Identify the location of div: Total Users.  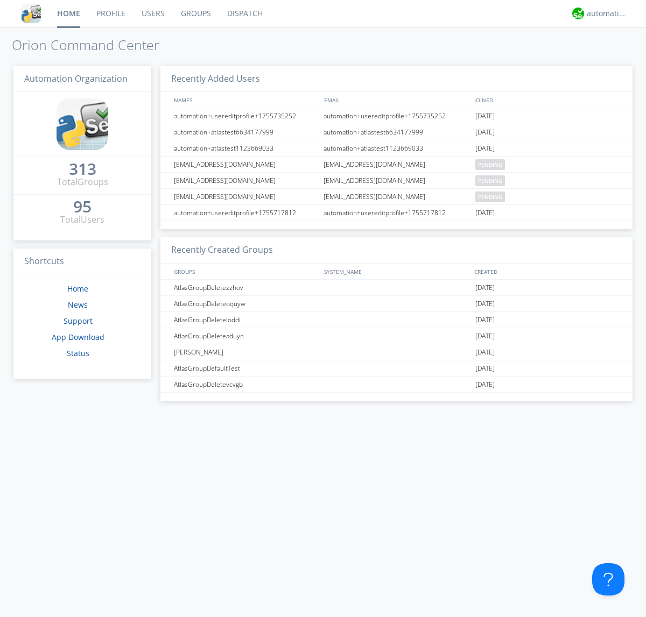
(82, 220).